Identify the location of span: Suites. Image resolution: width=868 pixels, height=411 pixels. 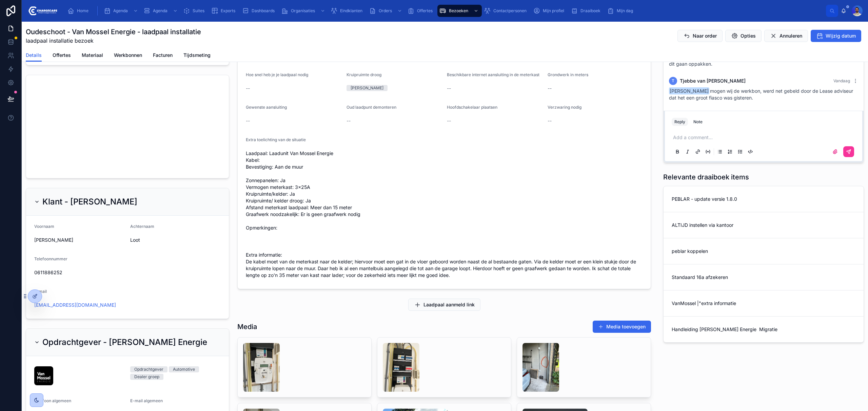
(199, 11).